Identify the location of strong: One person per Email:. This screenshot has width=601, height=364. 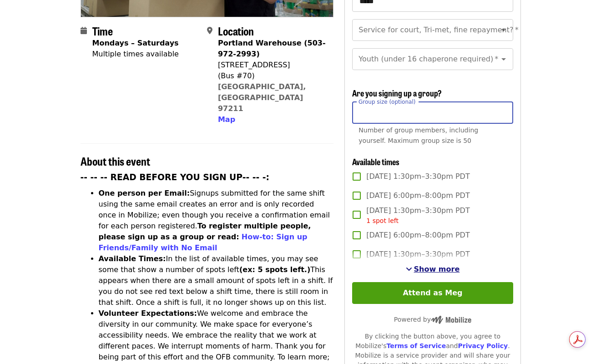
(145, 193).